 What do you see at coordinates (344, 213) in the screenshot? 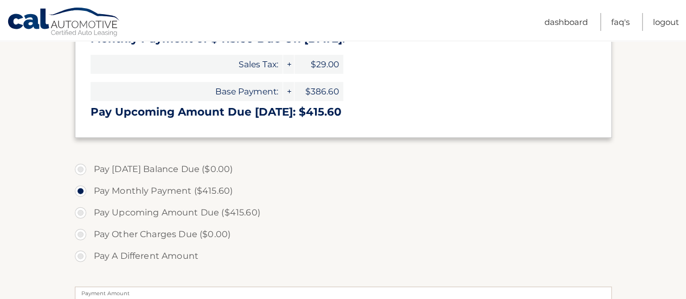
I see `label: Pay Upcoming Amount Due ($415.60)` at bounding box center [344, 213].